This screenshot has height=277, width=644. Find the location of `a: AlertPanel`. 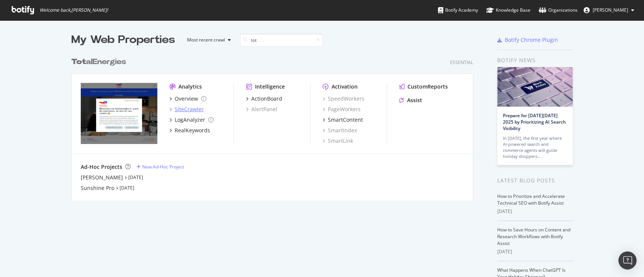

a: AlertPanel is located at coordinates (262, 109).